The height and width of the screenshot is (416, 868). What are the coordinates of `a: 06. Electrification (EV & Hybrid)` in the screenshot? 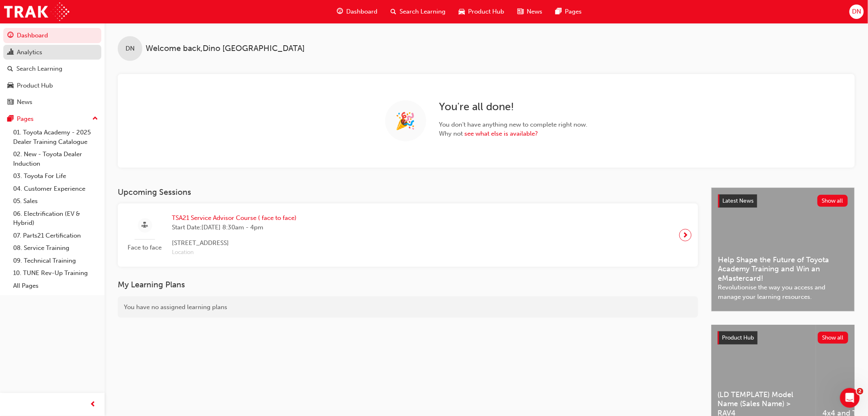 It's located at (55, 218).